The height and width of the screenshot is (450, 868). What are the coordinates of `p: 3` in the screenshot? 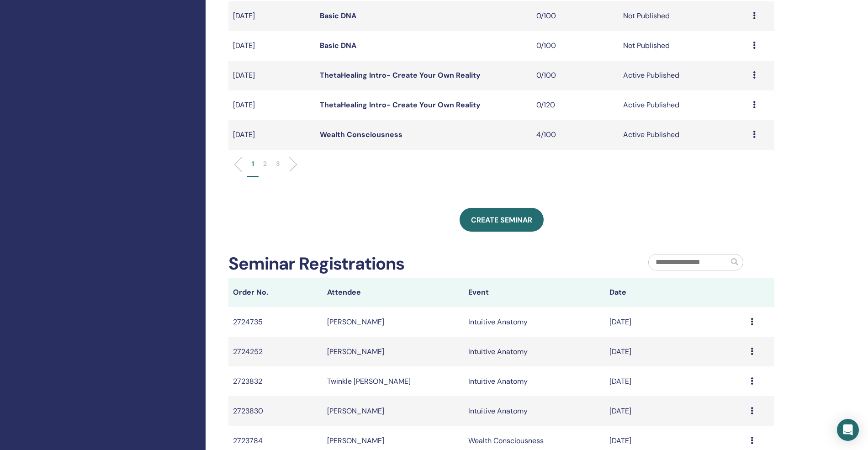 It's located at (278, 163).